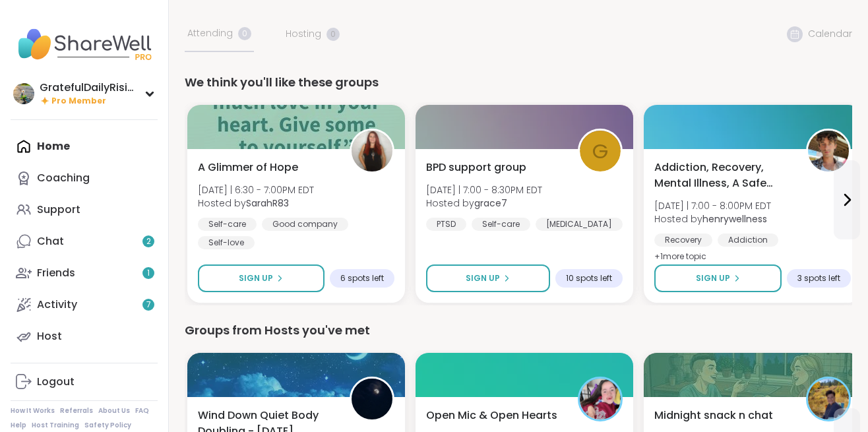  I want to click on div: Good company, so click(305, 225).